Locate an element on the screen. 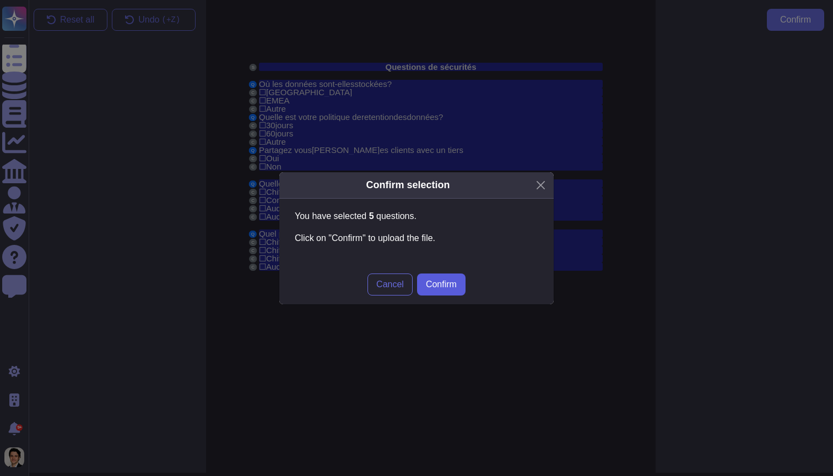 This screenshot has height=476, width=833. button: Close is located at coordinates (540, 185).